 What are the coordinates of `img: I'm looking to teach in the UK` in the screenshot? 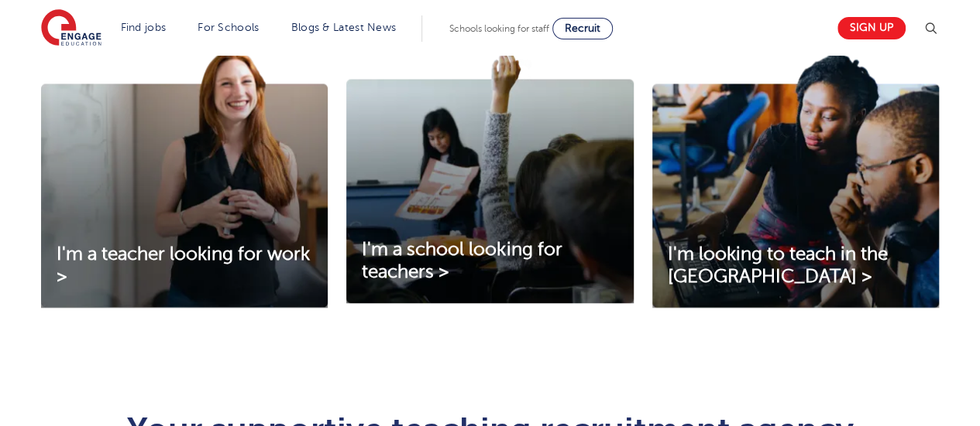 It's located at (796, 179).